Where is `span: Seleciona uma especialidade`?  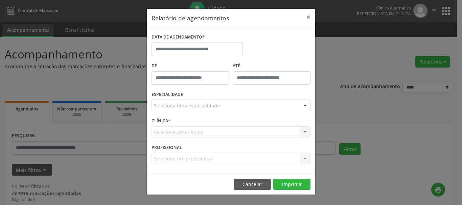 span: Seleciona uma especialidade is located at coordinates (187, 106).